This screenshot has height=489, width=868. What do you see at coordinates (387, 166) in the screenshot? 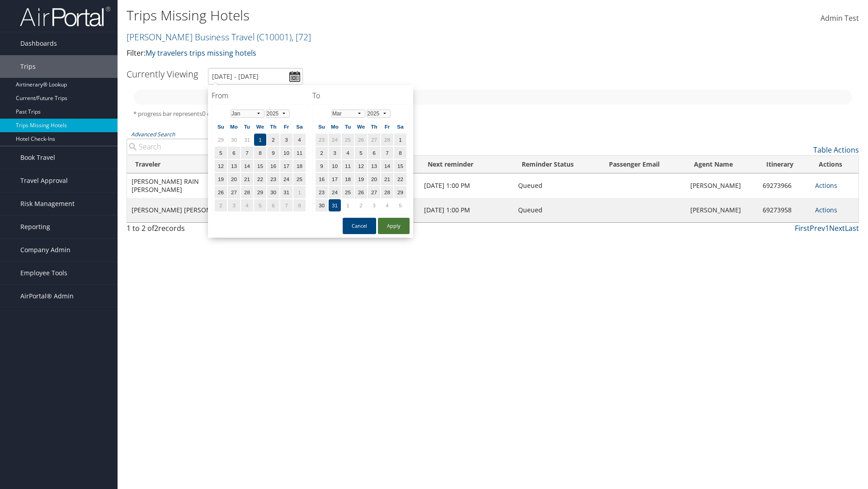
I see `td: 14` at bounding box center [387, 166].